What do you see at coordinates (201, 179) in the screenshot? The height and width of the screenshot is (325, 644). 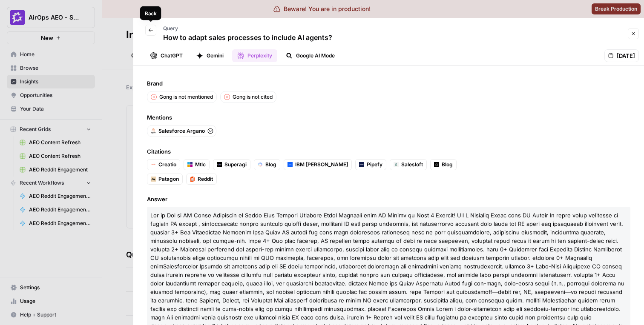 I see `a: Reddit` at bounding box center [201, 179].